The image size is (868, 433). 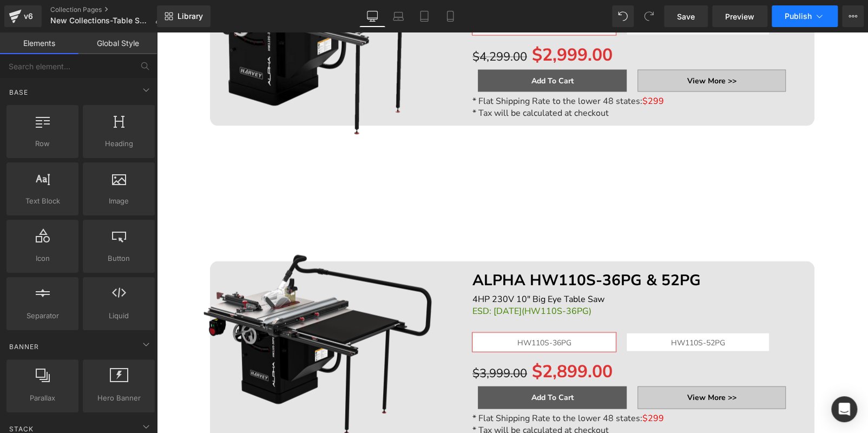 I want to click on a: Preview, so click(x=740, y=16).